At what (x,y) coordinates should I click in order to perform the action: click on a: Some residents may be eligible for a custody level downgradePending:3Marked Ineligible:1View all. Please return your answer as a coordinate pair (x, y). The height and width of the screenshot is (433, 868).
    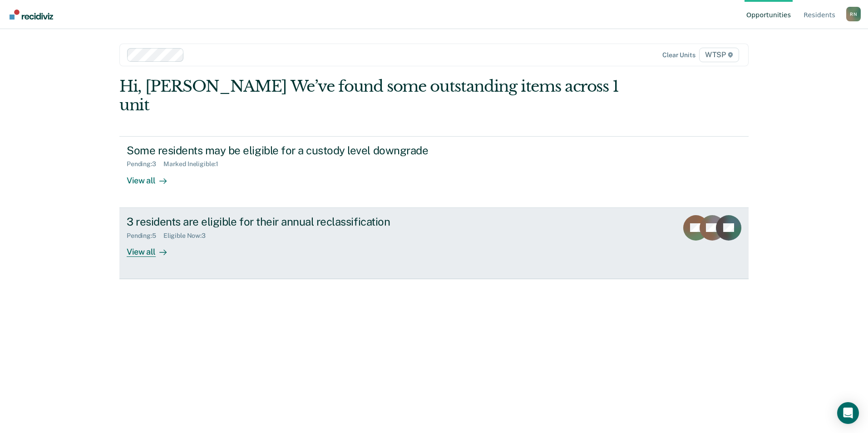
    Looking at the image, I should click on (434, 172).